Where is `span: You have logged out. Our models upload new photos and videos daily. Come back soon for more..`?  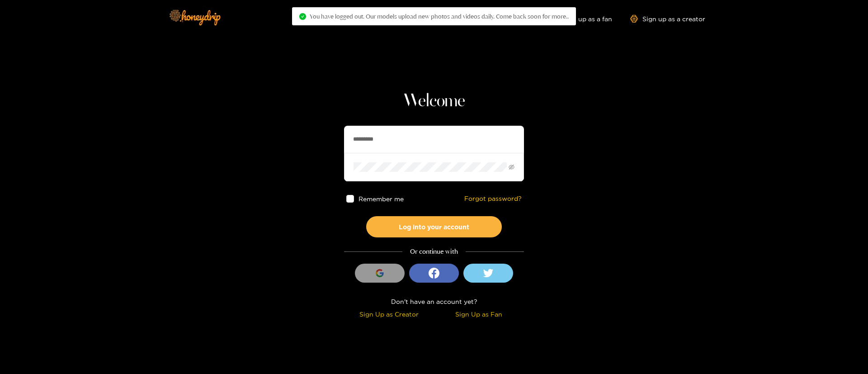
span: You have logged out. Our models upload new photos and videos daily. Come back soon for more.. is located at coordinates (439, 17).